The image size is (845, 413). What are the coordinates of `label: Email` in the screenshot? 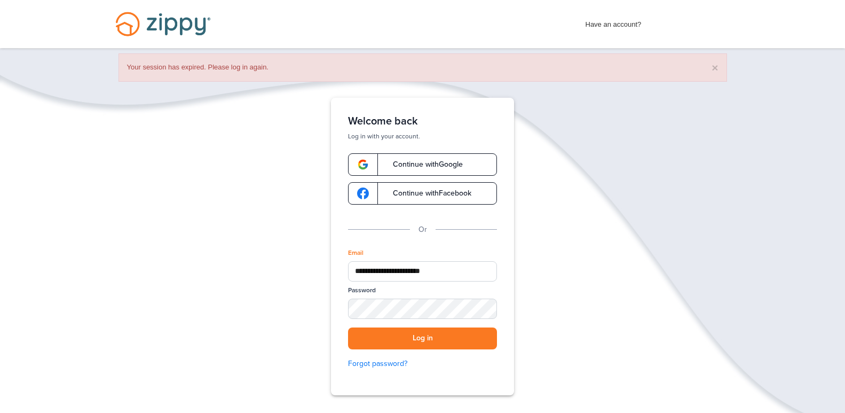 It's located at (356, 253).